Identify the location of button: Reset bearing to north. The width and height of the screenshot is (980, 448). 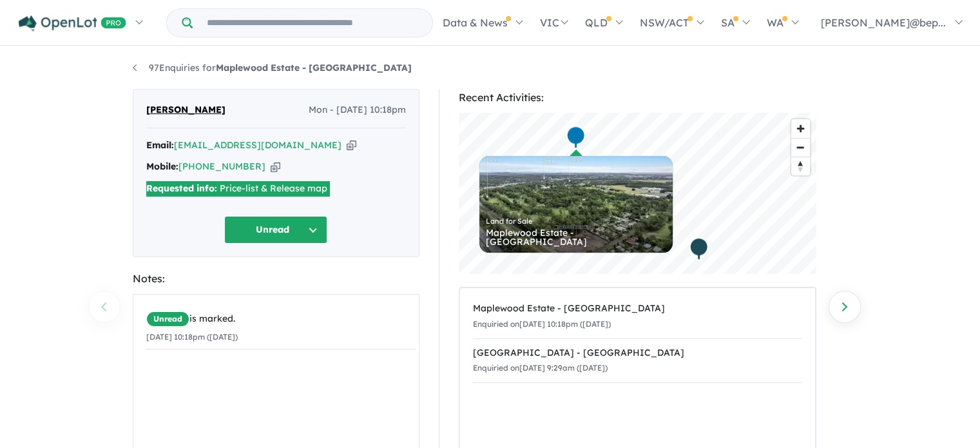
(800, 166).